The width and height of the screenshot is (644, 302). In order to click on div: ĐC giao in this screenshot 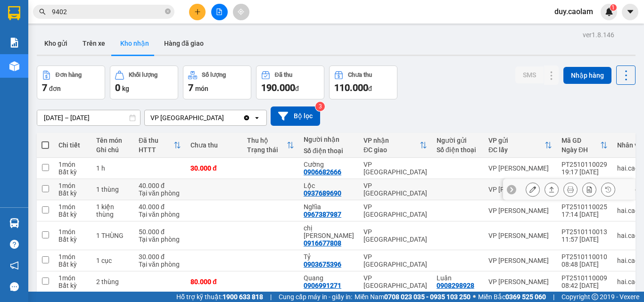, I will do `click(391, 150)`.